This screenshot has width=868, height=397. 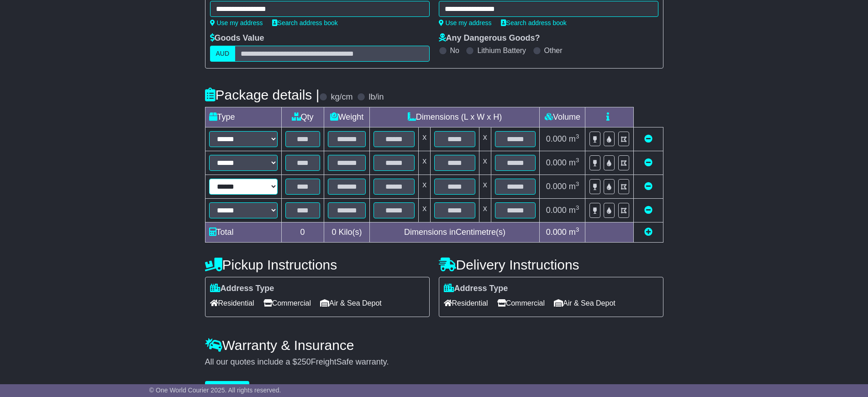 I want to click on td: Qty, so click(x=303, y=118).